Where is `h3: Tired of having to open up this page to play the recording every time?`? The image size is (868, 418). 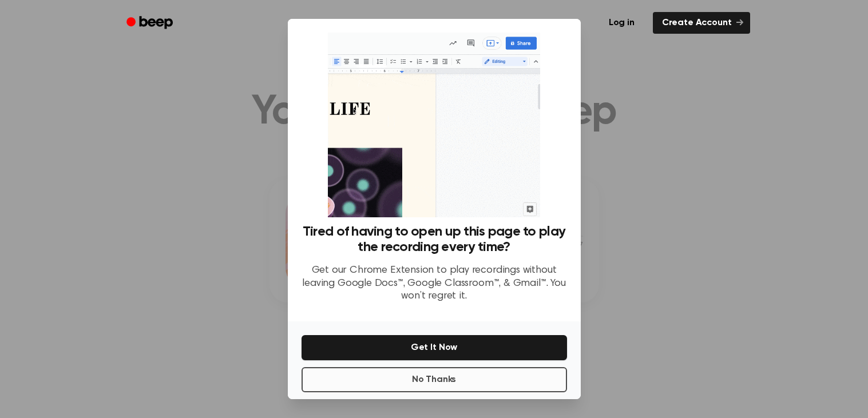 h3: Tired of having to open up this page to play the recording every time? is located at coordinates (435, 239).